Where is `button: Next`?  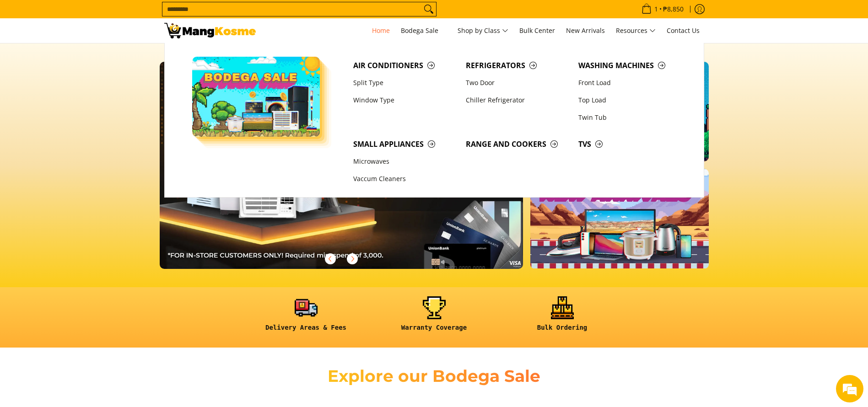
button: Next is located at coordinates (353, 259).